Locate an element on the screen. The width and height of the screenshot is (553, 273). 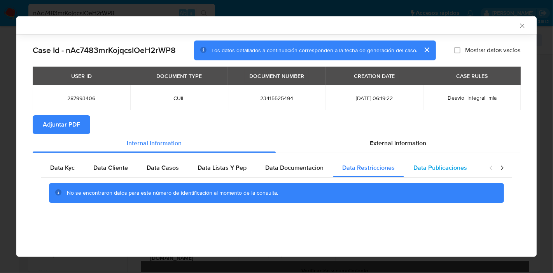
div: CASE RULES is located at coordinates (472, 76).